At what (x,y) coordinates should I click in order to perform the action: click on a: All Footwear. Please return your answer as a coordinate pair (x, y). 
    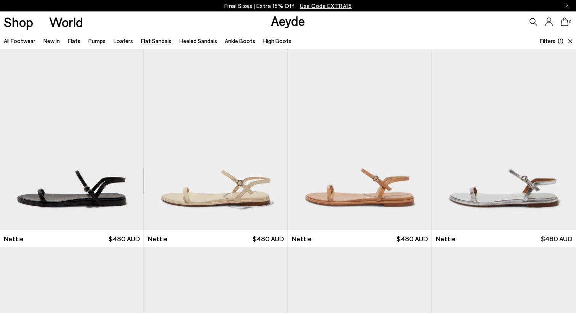
    Looking at the image, I should click on (19, 41).